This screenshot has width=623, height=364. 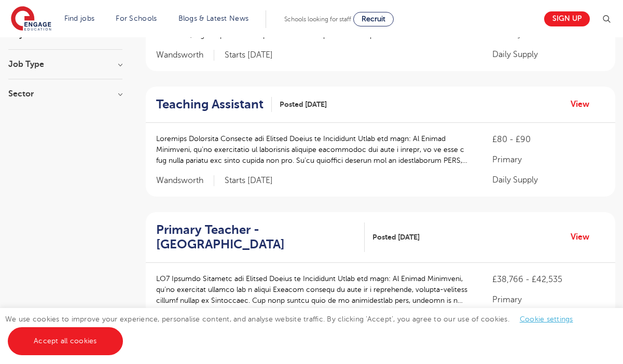 What do you see at coordinates (294, 330) in the screenshot?
I see `span: We use cookies to improve your experience, personalise content, and analyse website traffic. By c...` at bounding box center [294, 330].